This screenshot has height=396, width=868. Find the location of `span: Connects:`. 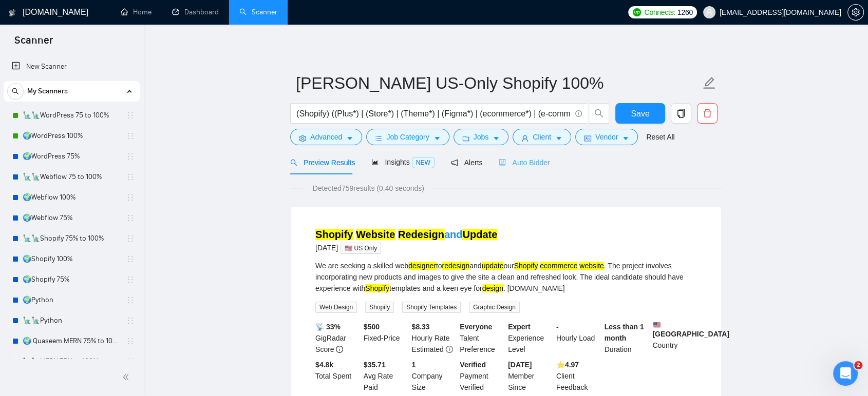

span: Connects: is located at coordinates (659, 12).